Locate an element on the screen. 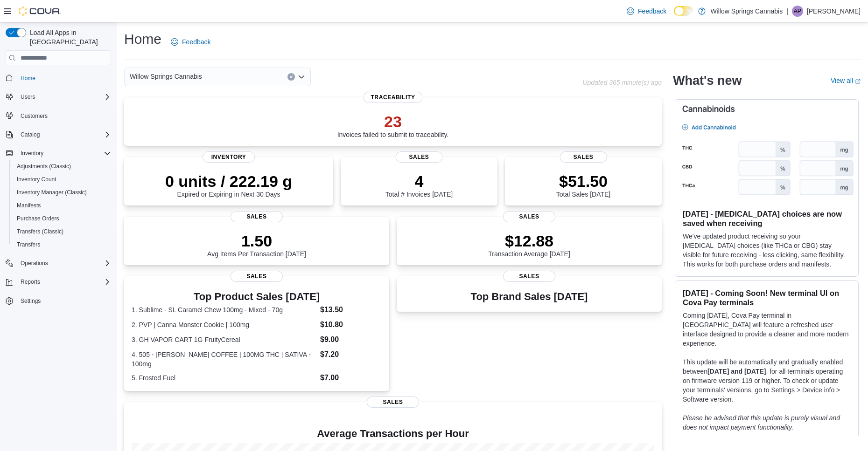 This screenshot has width=868, height=451. span: Purchase Orders is located at coordinates (37, 218).